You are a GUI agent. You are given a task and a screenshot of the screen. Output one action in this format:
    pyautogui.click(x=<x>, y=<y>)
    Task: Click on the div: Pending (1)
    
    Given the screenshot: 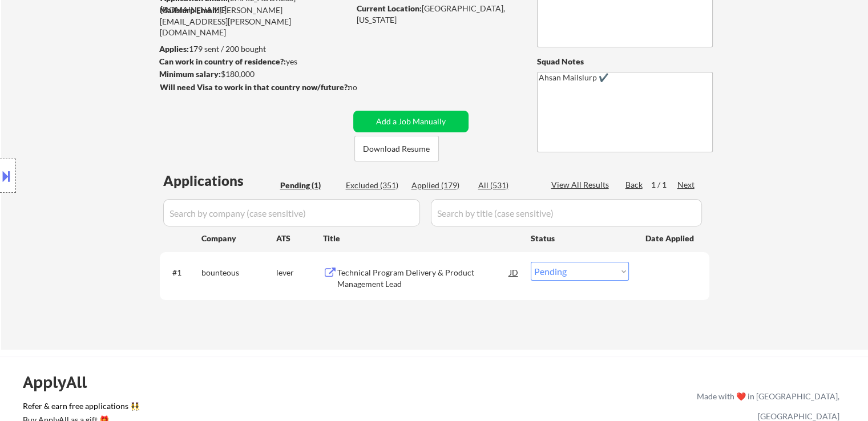 What is the action you would take?
    pyautogui.click(x=309, y=186)
    